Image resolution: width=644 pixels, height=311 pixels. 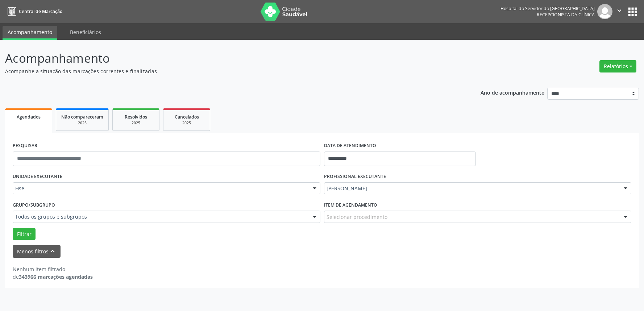 What do you see at coordinates (25, 146) in the screenshot?
I see `label: PESQUISAR` at bounding box center [25, 146].